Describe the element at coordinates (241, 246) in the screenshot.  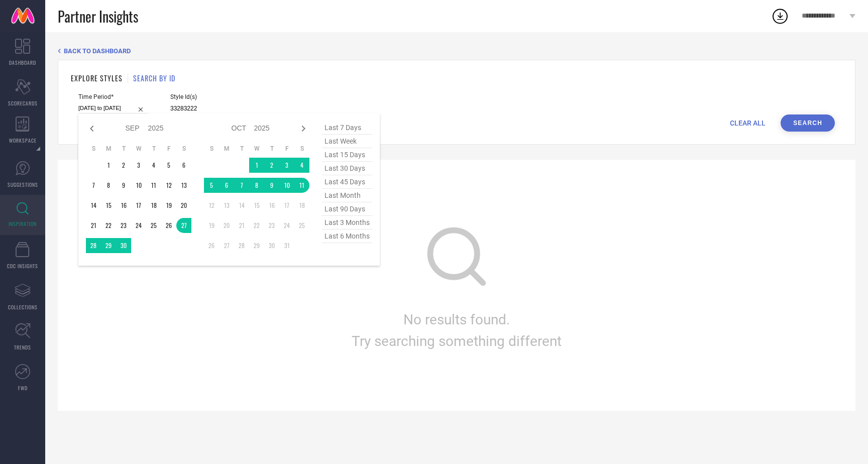
I see `td: Tue Oct 28 2025` at that location.